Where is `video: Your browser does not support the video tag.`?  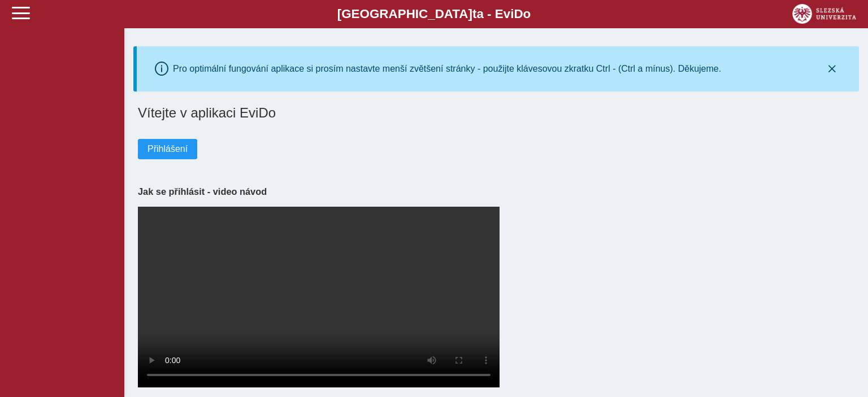
video: Your browser does not support the video tag. is located at coordinates (318, 297).